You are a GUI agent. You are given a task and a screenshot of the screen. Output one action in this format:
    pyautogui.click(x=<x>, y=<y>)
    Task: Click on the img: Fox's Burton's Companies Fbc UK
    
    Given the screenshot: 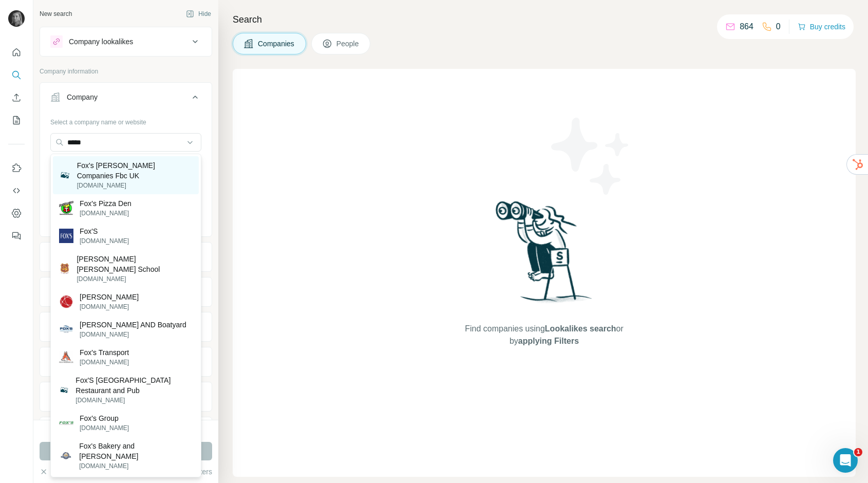 What is the action you would take?
    pyautogui.click(x=64, y=176)
    